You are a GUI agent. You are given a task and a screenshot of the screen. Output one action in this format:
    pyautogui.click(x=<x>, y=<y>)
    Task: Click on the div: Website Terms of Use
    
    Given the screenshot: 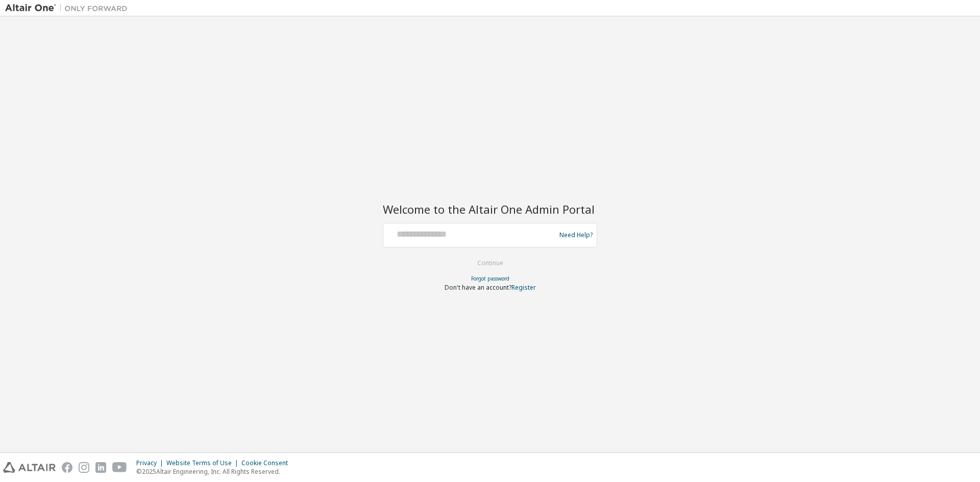 What is the action you would take?
    pyautogui.click(x=203, y=463)
    